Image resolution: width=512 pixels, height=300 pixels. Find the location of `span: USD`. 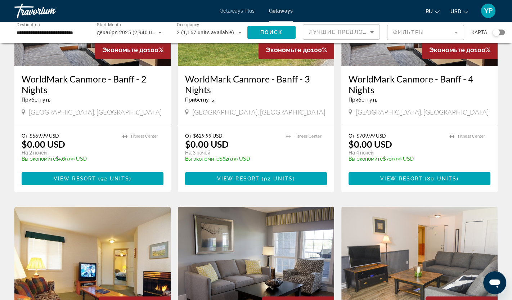

span: USD is located at coordinates (456, 12).